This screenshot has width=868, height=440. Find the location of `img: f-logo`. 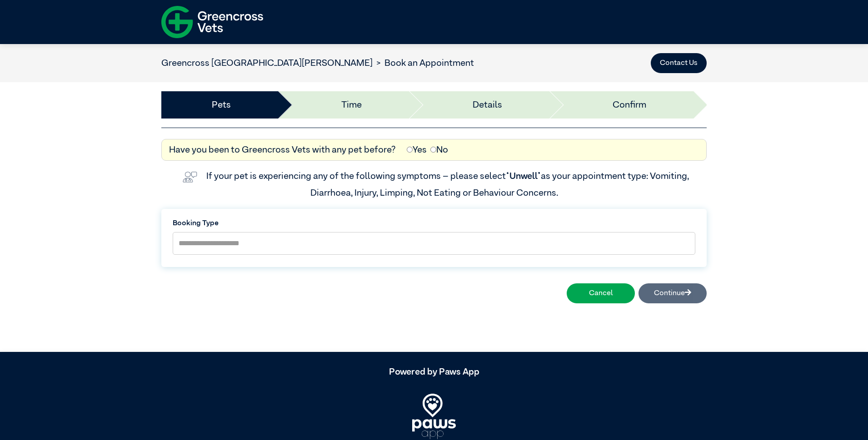

img: f-logo is located at coordinates (212, 22).